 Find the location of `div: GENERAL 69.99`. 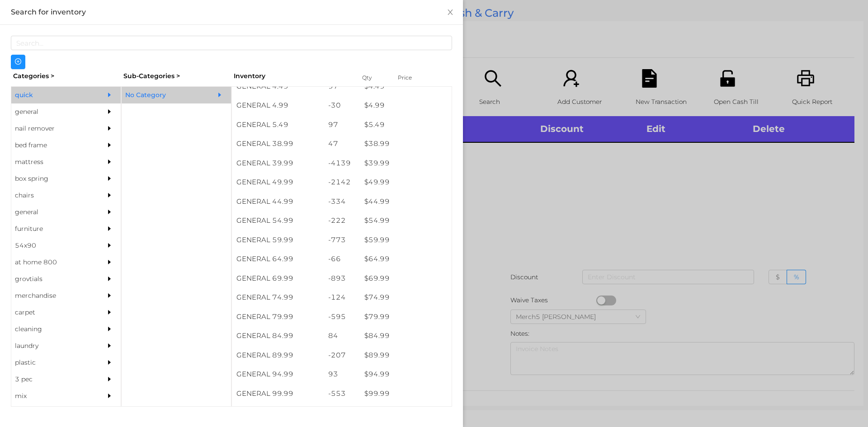

div: GENERAL 69.99 is located at coordinates (278, 279).